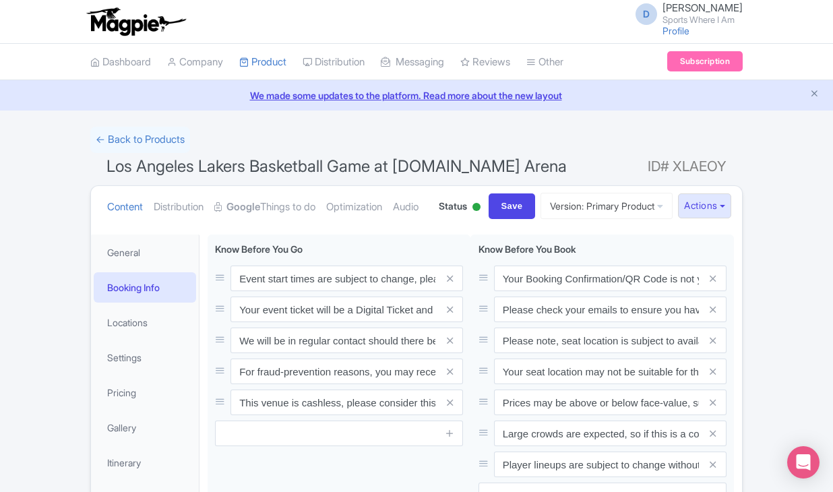  Describe the element at coordinates (135, 22) in the screenshot. I see `img: logo-ab69f6fb50320c5b225c76a69d11143b.png` at that location.